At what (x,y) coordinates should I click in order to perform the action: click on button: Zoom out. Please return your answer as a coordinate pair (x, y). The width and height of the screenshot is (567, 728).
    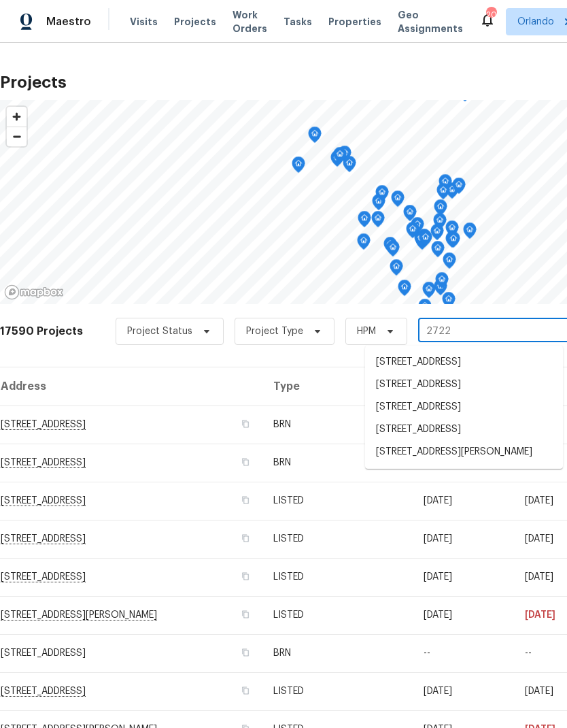
    Looking at the image, I should click on (16, 136).